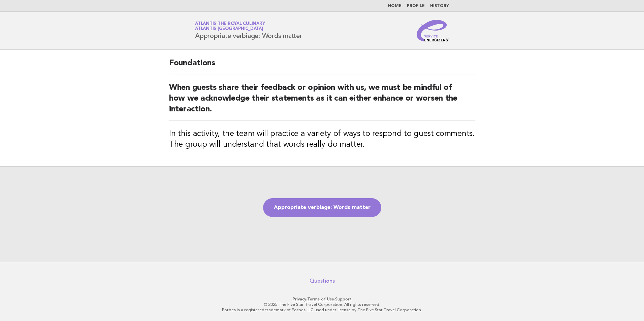 The width and height of the screenshot is (644, 321). I want to click on a: Home, so click(395, 6).